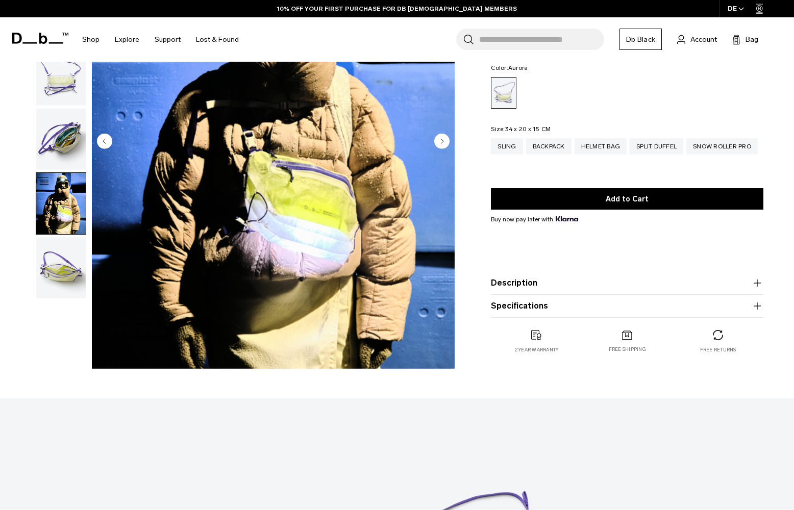  I want to click on span: Aurora, so click(518, 68).